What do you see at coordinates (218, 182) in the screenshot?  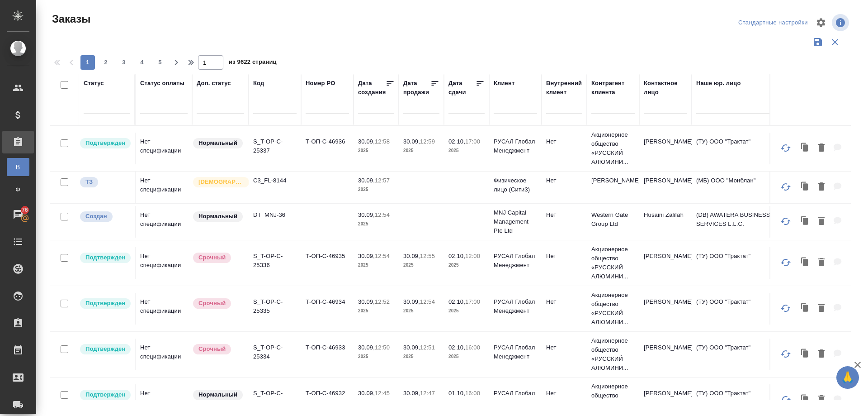 I see `div: Выставляется автоматически для первых 3 заказов нового контактного лица. Особое внимание` at bounding box center [218, 182].